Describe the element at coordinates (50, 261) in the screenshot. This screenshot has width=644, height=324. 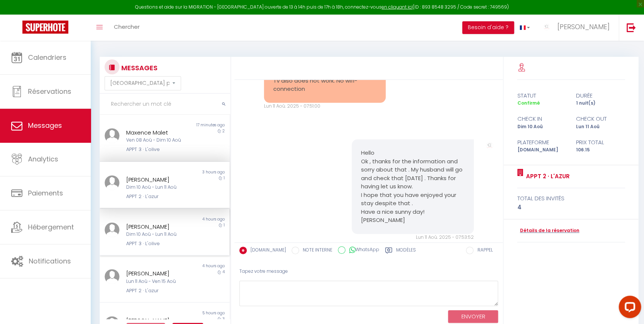
I see `span: Notifications` at that location.